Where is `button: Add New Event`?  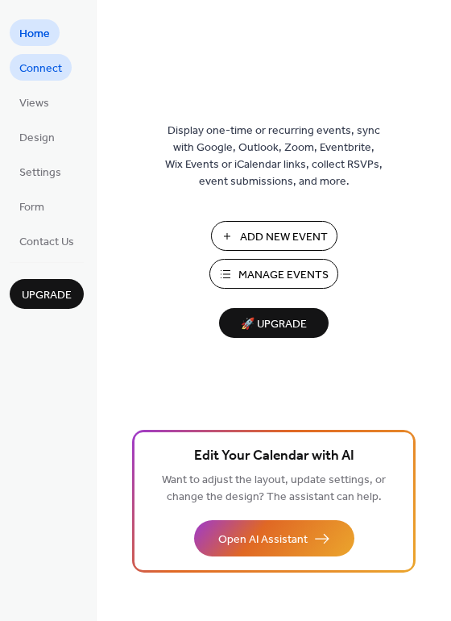 button: Add New Event is located at coordinates (274, 235).